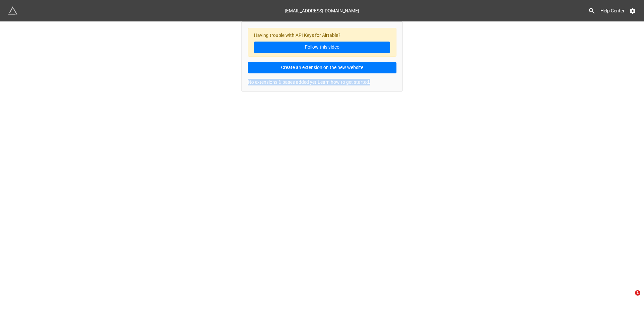 The height and width of the screenshot is (313, 644). Describe the element at coordinates (637, 293) in the screenshot. I see `span: 1` at that location.